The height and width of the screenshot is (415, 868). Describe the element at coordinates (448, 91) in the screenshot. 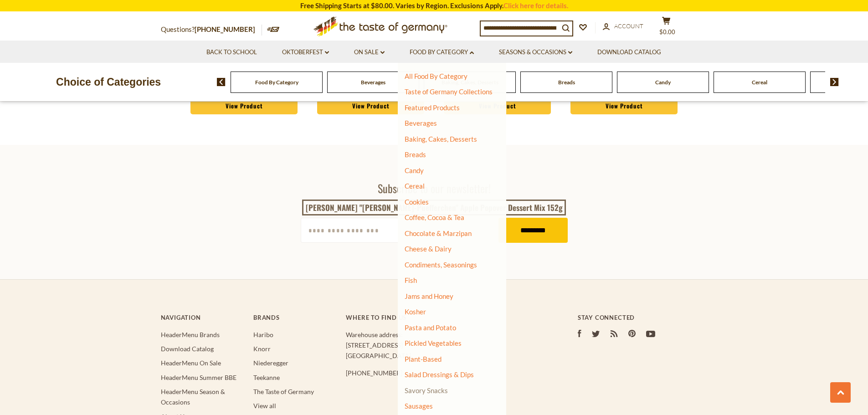

I see `a: Taste of Germany Collections` at that location.